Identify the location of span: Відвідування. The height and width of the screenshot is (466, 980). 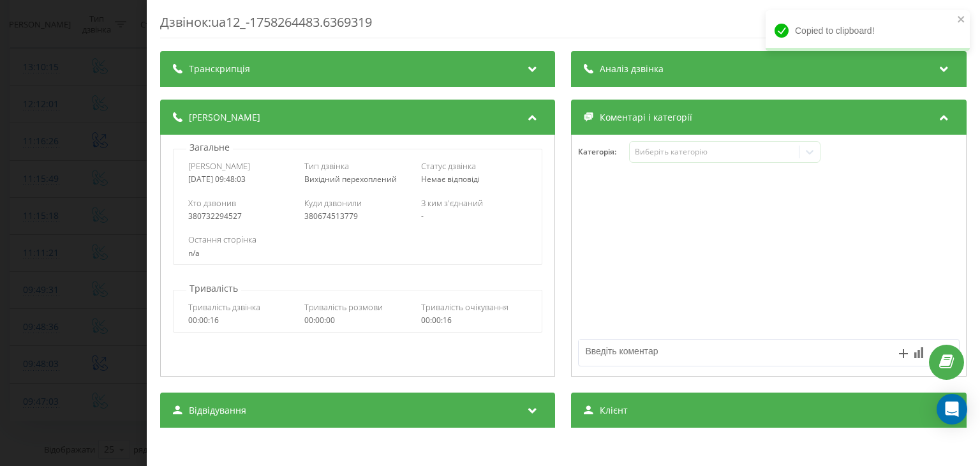
(218, 410).